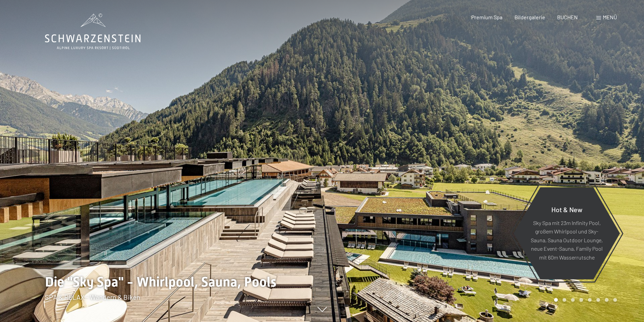 The width and height of the screenshot is (644, 322). Describe the element at coordinates (610, 17) in the screenshot. I see `span: Menü` at that location.